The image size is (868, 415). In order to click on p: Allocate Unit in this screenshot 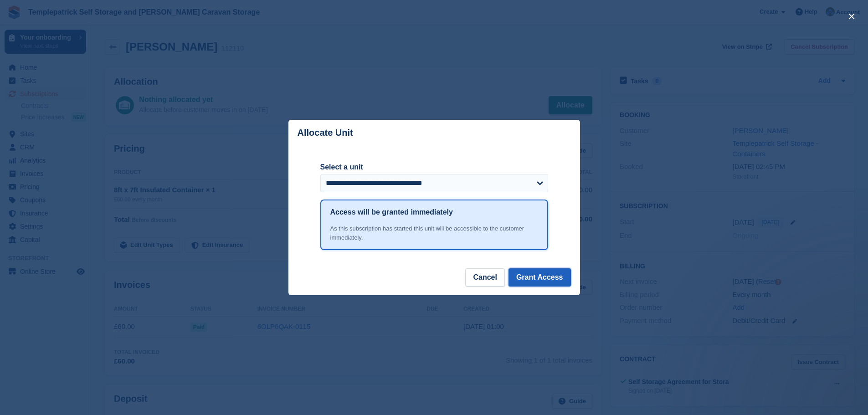, I will do `click(325, 133)`.